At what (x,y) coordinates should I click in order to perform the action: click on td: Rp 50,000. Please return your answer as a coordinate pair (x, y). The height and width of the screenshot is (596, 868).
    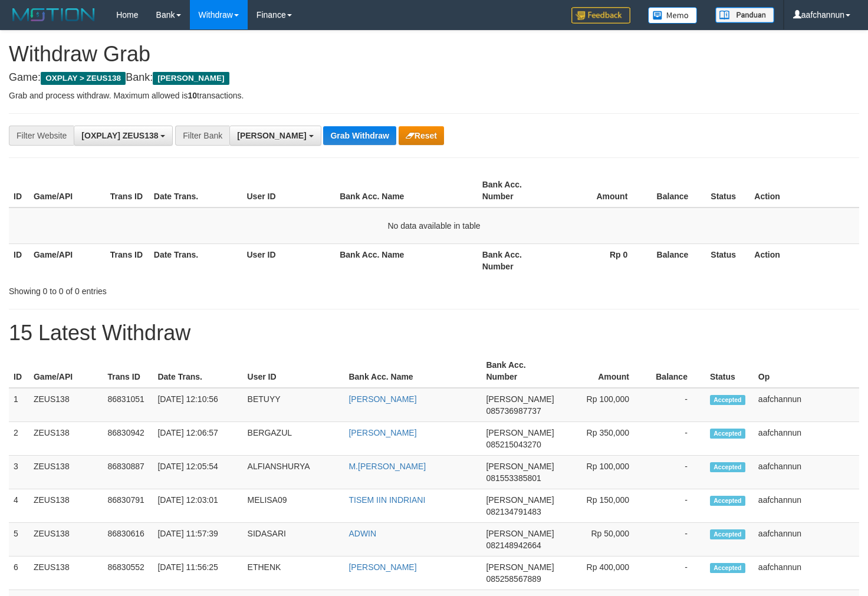
    Looking at the image, I should click on (603, 540).